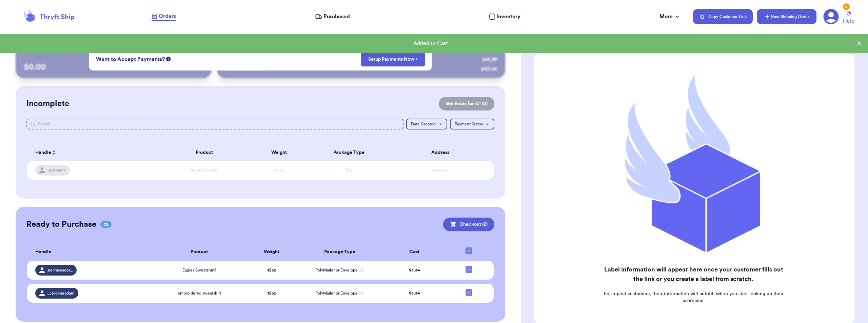 The image size is (868, 323). Describe the element at coordinates (787, 17) in the screenshot. I see `button: New Shipping Order` at that location.